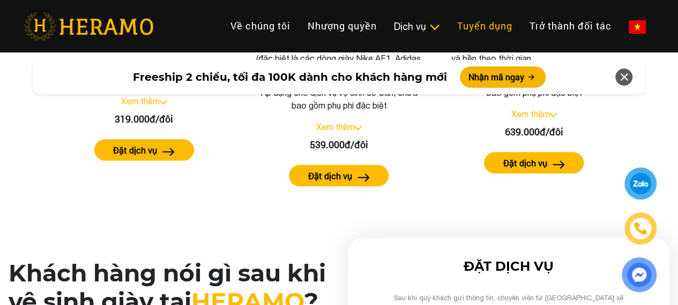 Image resolution: width=678 pixels, height=305 pixels. What do you see at coordinates (508, 267) in the screenshot?
I see `h3: ĐẶT DỊCH VỤ` at bounding box center [508, 267].